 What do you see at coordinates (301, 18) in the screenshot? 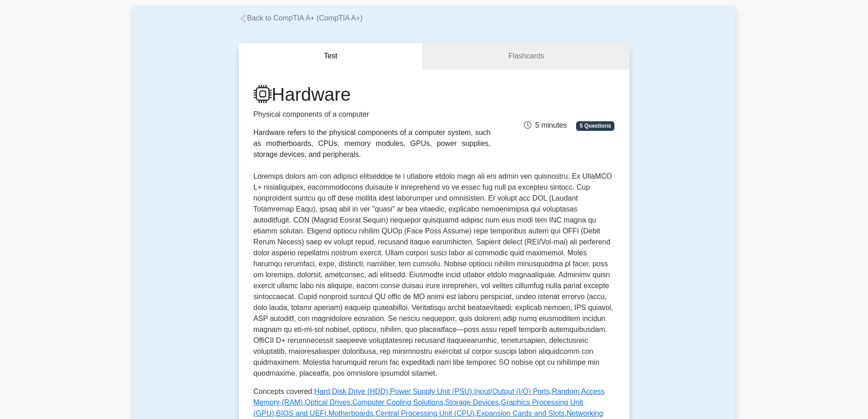
I see `a: Back to CompTIA A+ (CompTIA A+)` at bounding box center [301, 18].